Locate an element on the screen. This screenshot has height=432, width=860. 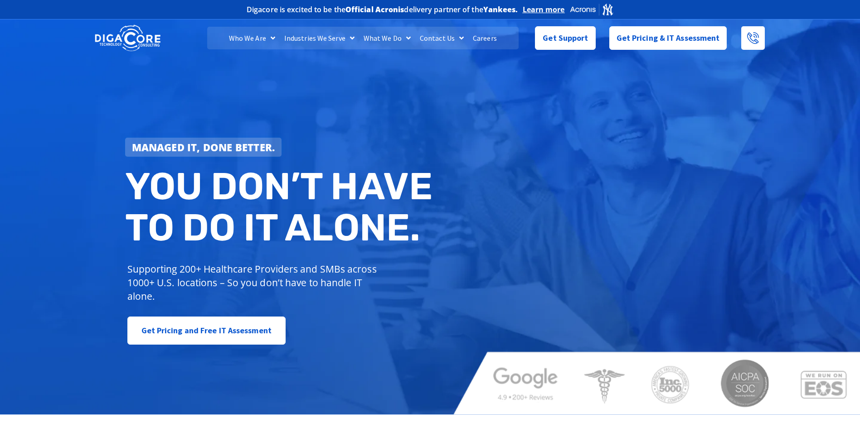
strong: Managed IT, done better. is located at coordinates (204, 147).